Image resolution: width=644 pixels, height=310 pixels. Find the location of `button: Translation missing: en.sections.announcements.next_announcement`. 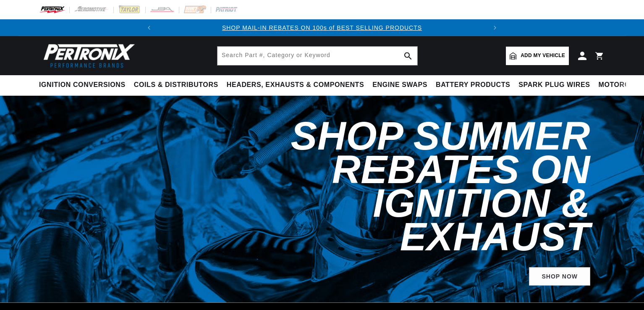

button: Translation missing: en.sections.announcements.next_announcement is located at coordinates (495, 28).